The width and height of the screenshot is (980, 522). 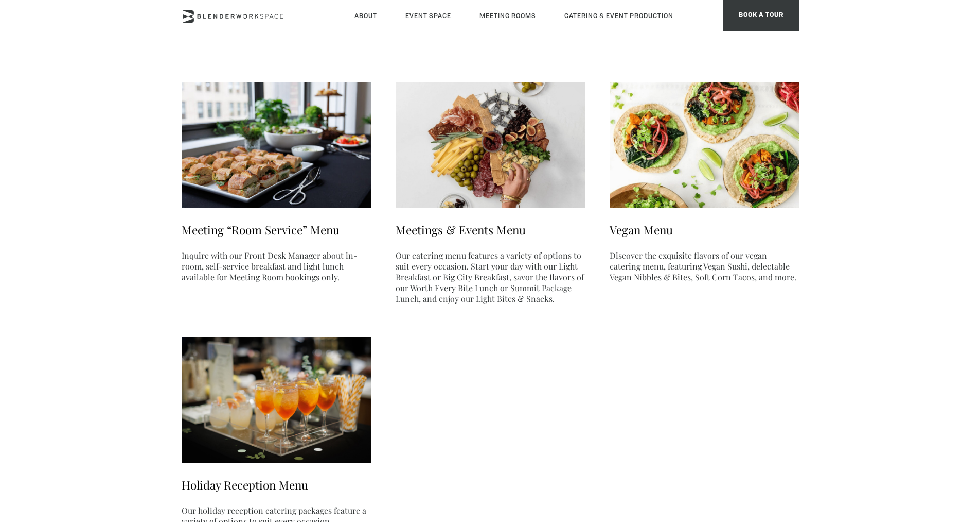 What do you see at coordinates (641, 229) in the screenshot?
I see `a: Vegan Menu` at bounding box center [641, 229].